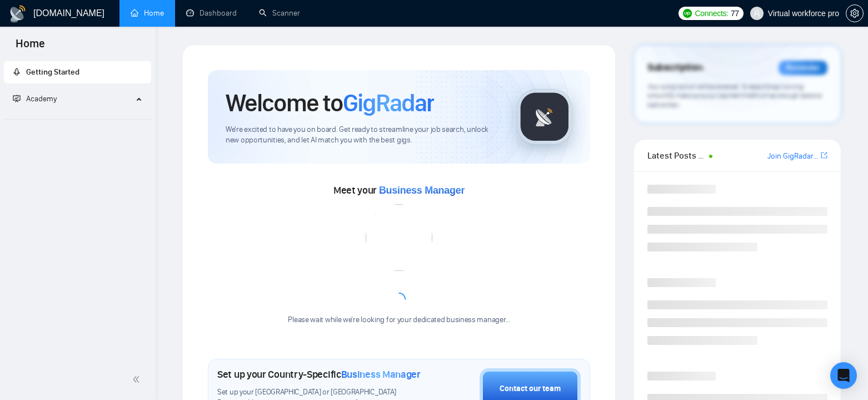  Describe the element at coordinates (756, 14) in the screenshot. I see `span: user` at that location.